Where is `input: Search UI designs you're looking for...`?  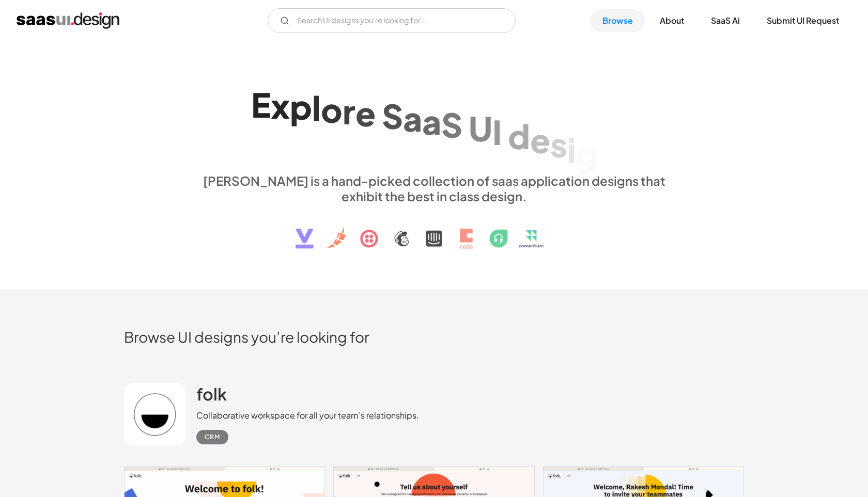 input: Search UI designs you're looking for... is located at coordinates (392, 21).